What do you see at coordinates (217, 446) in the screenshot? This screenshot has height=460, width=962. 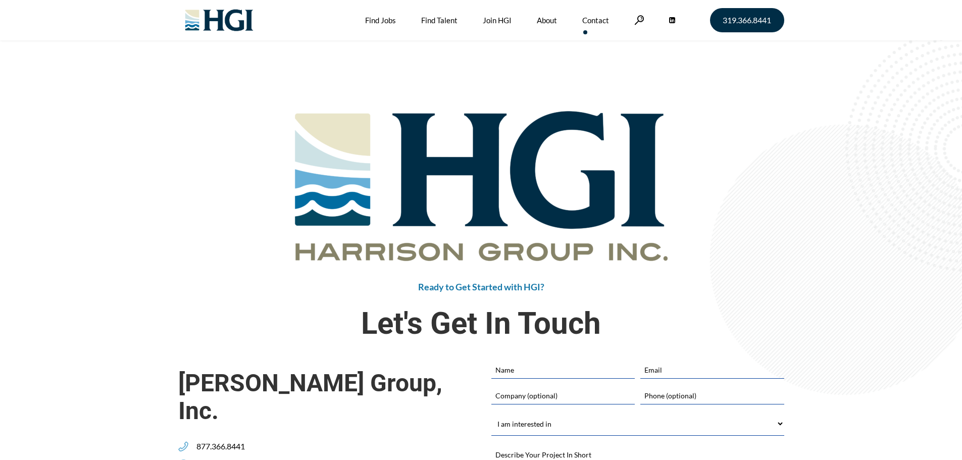 I see `span: 877.366.8441` at bounding box center [217, 446].